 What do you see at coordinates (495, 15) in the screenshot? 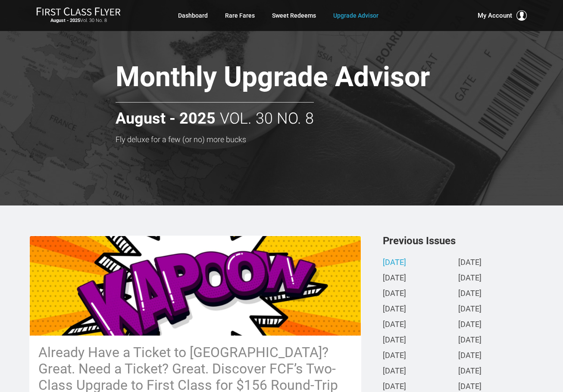
I see `span: My Account` at bounding box center [495, 15].